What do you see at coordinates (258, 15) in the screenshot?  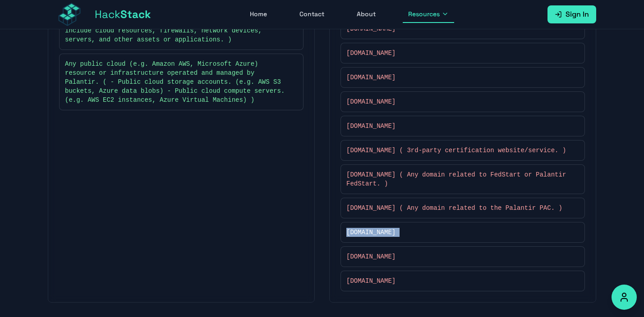 I see `a: Home` at bounding box center [258, 15].